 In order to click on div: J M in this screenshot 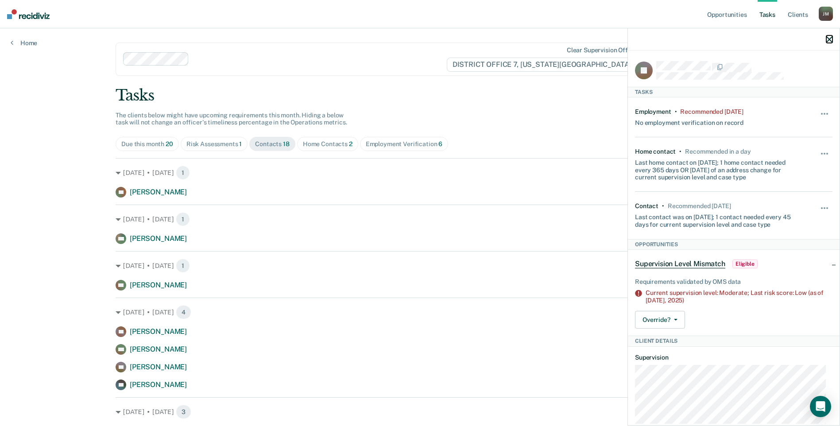, I will do `click(826, 14)`.